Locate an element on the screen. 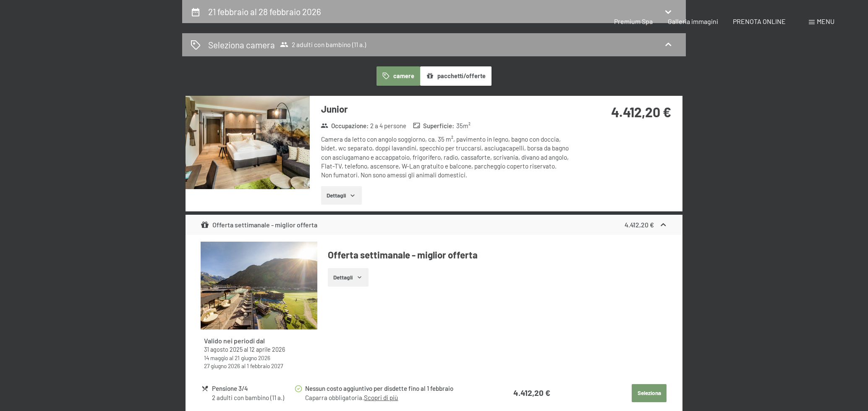 This screenshot has width=868, height=411. time: 01/02/2027 is located at coordinates (265, 366).